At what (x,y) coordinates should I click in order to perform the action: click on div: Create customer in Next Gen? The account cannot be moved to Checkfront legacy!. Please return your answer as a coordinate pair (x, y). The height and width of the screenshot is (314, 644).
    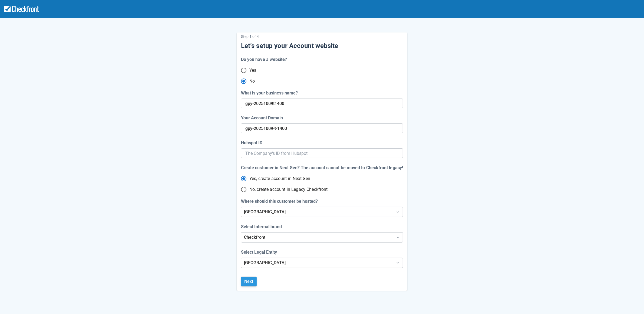
    Looking at the image, I should click on (322, 168).